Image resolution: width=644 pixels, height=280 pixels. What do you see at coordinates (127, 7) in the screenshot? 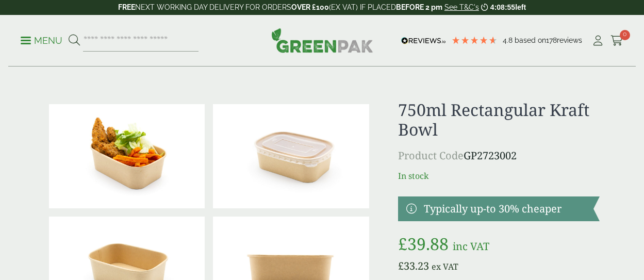
I see `strong: FREE` at bounding box center [127, 7].